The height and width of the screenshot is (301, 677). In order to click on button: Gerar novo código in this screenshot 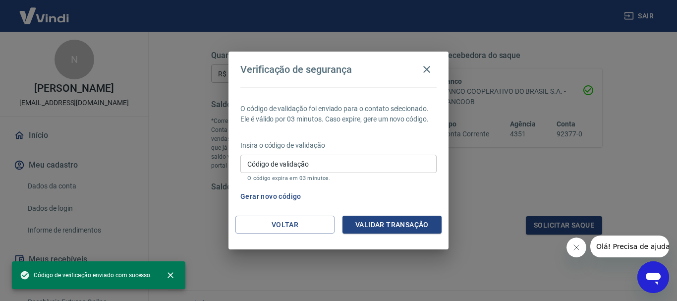, I will do `click(271, 196)`.